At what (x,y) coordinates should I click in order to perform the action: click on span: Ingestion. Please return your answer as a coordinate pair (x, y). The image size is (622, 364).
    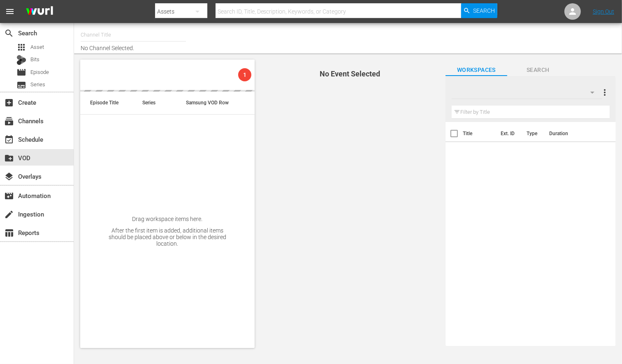
    Looking at the image, I should click on (9, 215).